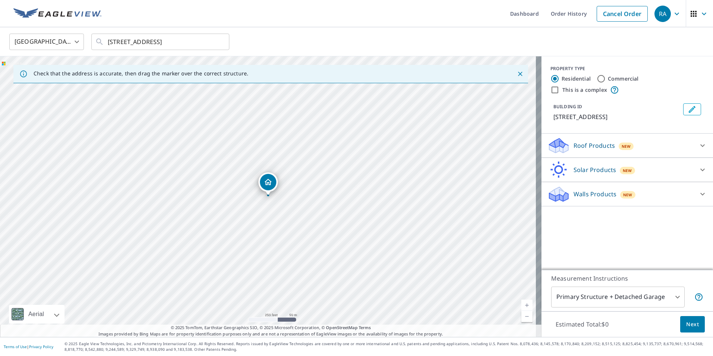 This screenshot has width=713, height=356. What do you see at coordinates (627, 170) in the screenshot?
I see `div: Solar ProductsNew` at bounding box center [627, 170].